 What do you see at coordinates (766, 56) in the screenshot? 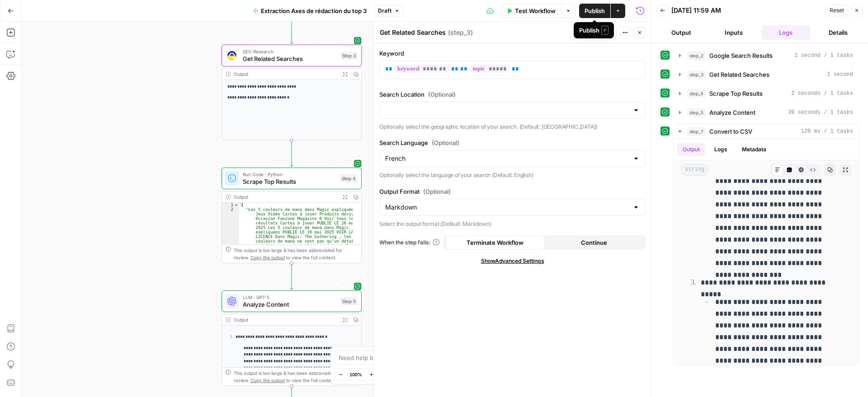
I see `button: 1 second / 1 tasks` at bounding box center [766, 56].